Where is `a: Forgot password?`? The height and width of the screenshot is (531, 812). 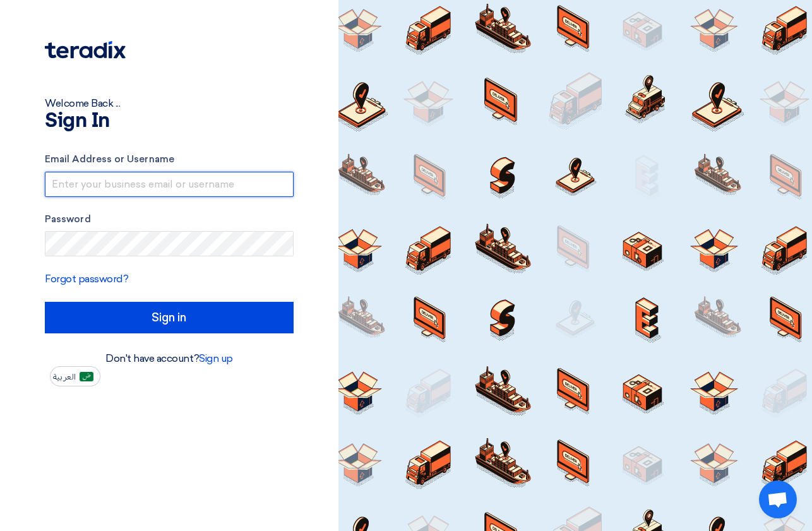 a: Forgot password? is located at coordinates (86, 279).